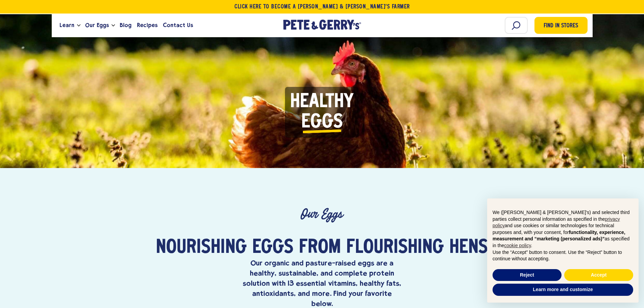  I want to click on a: cookie policy, so click(517, 245).